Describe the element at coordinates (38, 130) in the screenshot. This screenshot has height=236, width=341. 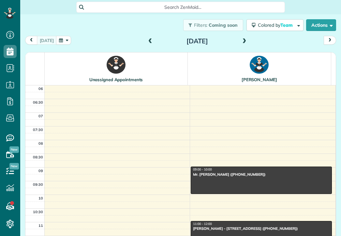
I see `span: 07:30` at that location.